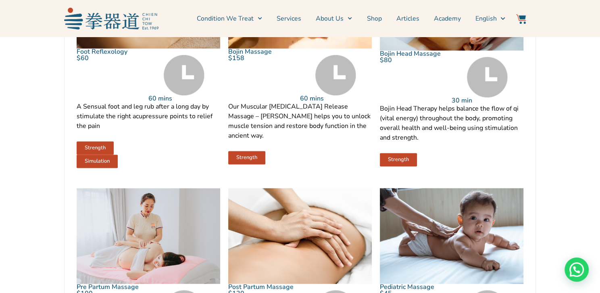  I want to click on a: Articles, so click(407, 19).